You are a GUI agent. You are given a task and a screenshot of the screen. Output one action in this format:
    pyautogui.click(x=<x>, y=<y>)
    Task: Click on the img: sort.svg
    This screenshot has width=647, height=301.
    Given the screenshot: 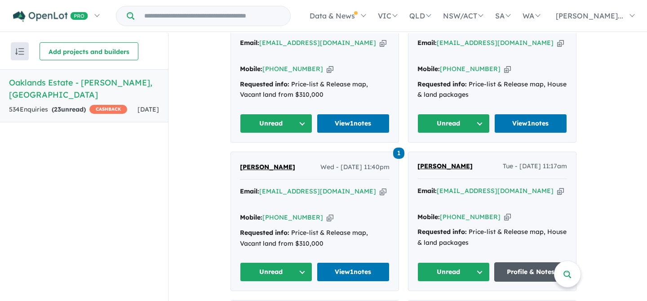 What is the action you would take?
    pyautogui.click(x=20, y=51)
    